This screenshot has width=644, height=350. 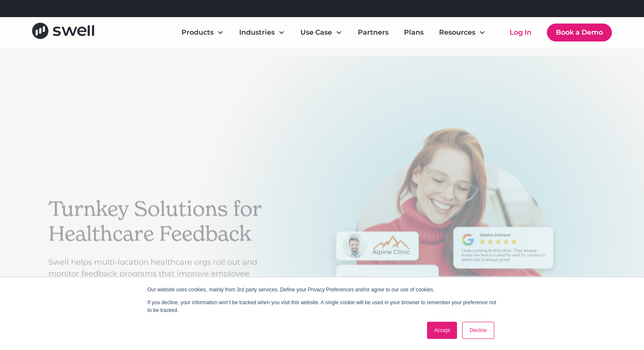 What do you see at coordinates (63, 32) in the screenshot?
I see `a: home` at bounding box center [63, 32].